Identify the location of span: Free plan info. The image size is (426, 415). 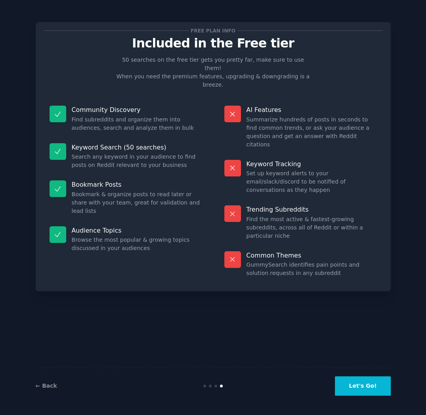
(213, 30).